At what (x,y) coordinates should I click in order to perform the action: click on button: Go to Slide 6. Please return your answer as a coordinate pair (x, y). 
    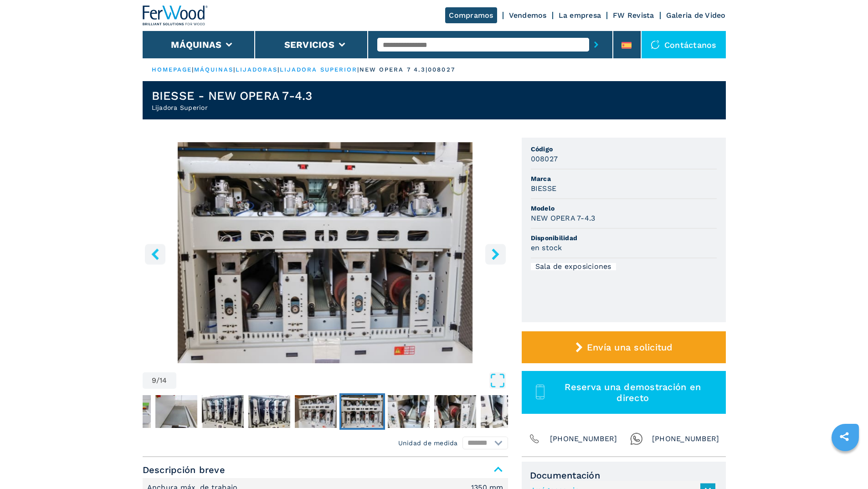
    Looking at the image, I should click on (223, 412).